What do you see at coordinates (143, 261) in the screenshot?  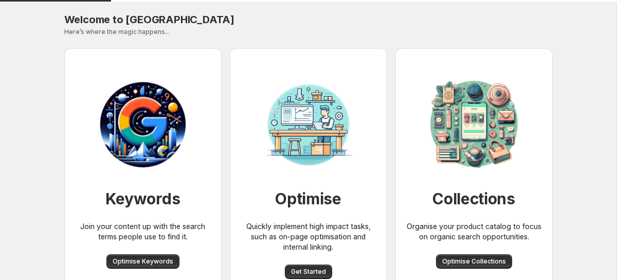 I see `span: Optimise Keywords` at bounding box center [143, 261].